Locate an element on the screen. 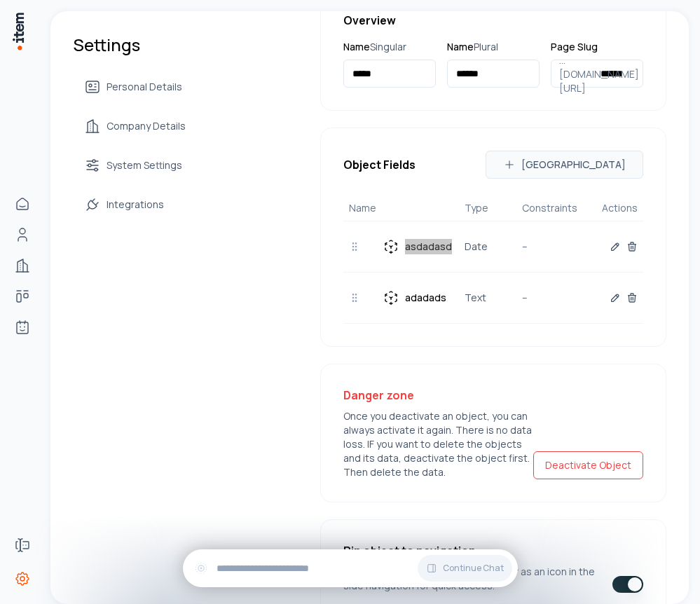 Image resolution: width=700 pixels, height=604 pixels. p: adadads is located at coordinates (425, 298).